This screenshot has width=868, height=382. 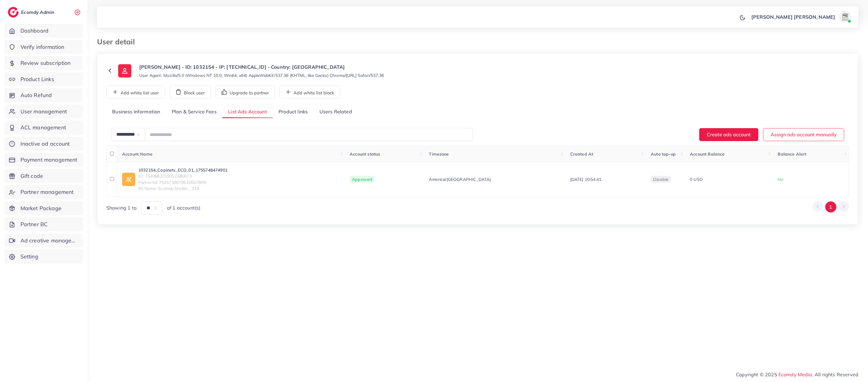 What do you see at coordinates (792, 154) in the screenshot?
I see `span: Balance Alert` at bounding box center [792, 154].